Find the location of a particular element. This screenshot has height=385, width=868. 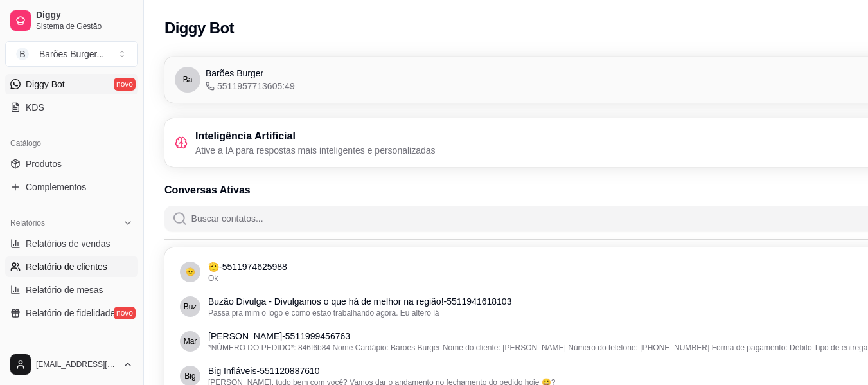

span: Big Infláveis is located at coordinates (190, 376).